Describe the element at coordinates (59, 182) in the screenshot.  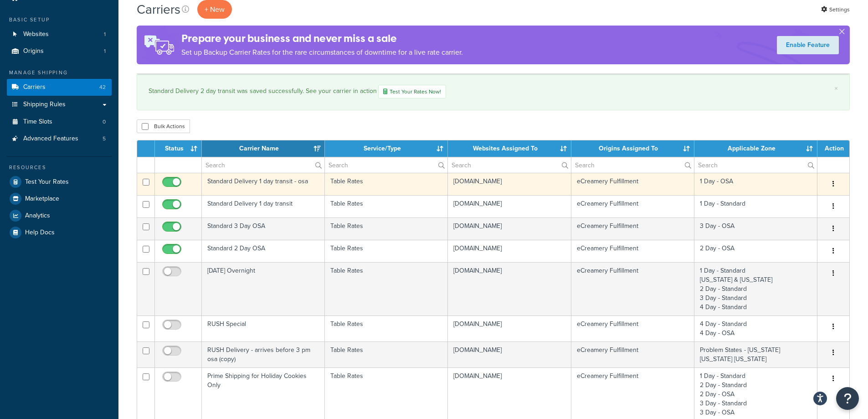
I see `li: Test Your Rates` at that location.